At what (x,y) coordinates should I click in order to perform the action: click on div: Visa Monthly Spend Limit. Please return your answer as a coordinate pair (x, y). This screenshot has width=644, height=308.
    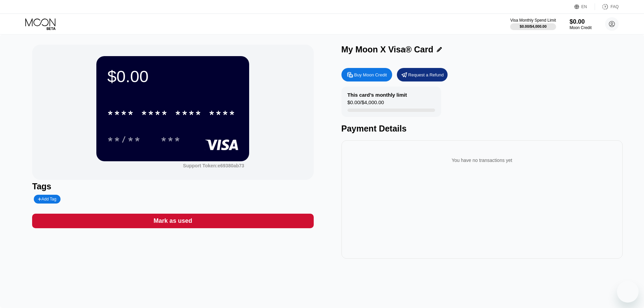
    Looking at the image, I should click on (533, 20).